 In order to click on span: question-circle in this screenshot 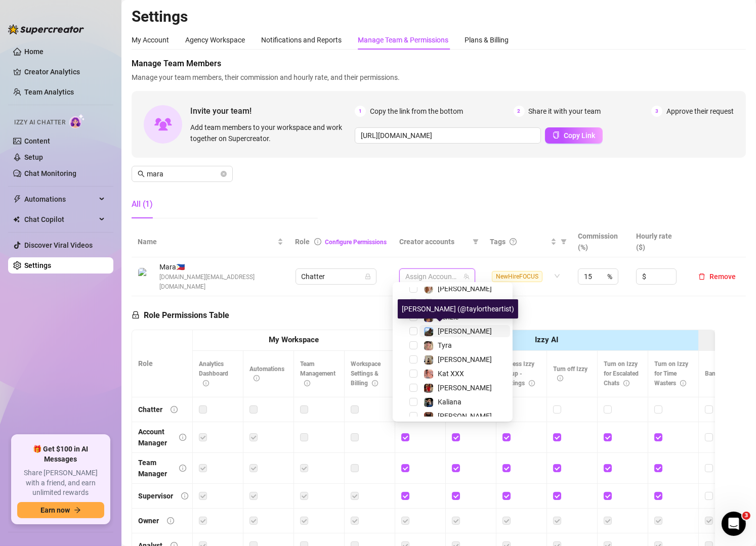, I will do `click(513, 242)`.